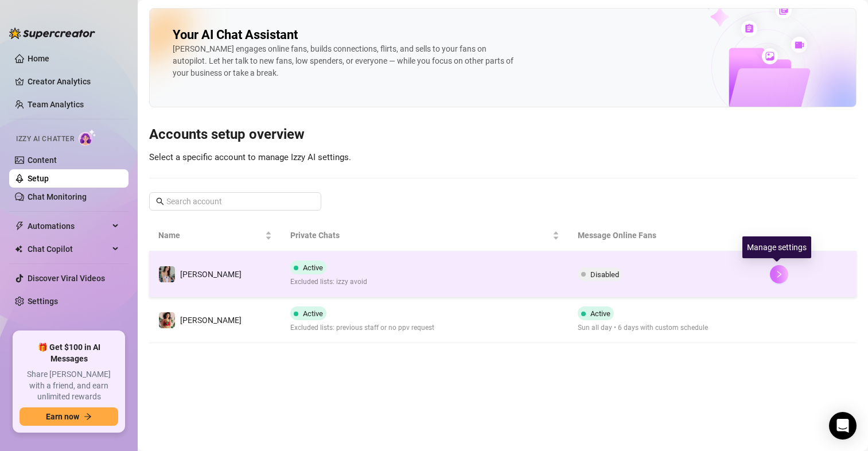  What do you see at coordinates (19, 226) in the screenshot?
I see `span: thunderbolt` at bounding box center [19, 226].